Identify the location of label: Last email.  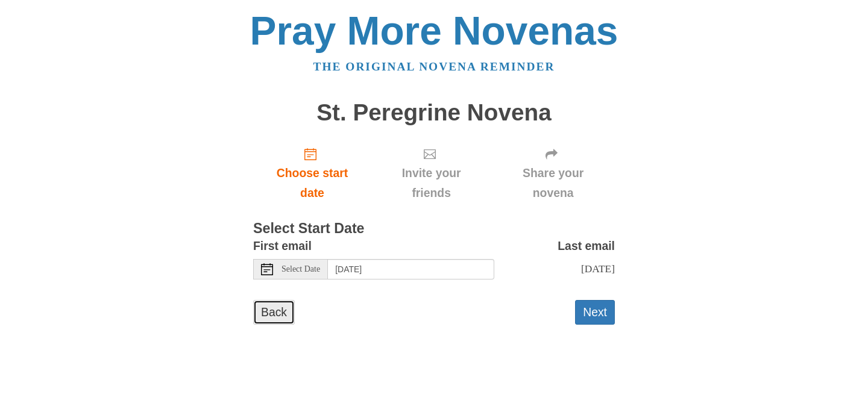
(585, 246).